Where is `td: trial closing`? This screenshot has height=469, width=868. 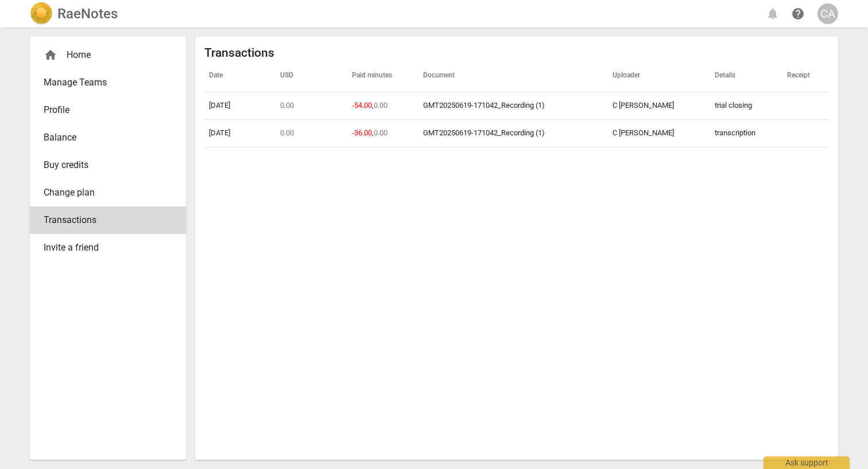 td: trial closing is located at coordinates (746, 106).